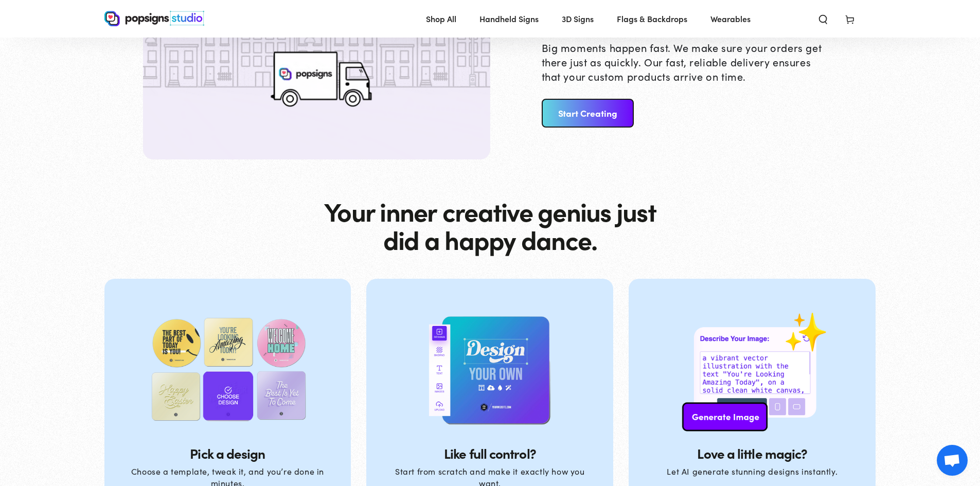  What do you see at coordinates (752, 471) in the screenshot?
I see `p: Let AI generate stunning designs instantly.` at bounding box center [752, 471].